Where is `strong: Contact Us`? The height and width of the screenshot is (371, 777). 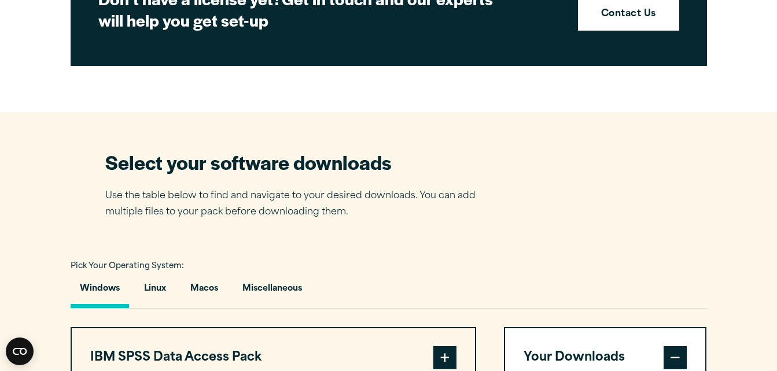 strong: Contact Us is located at coordinates (628, 14).